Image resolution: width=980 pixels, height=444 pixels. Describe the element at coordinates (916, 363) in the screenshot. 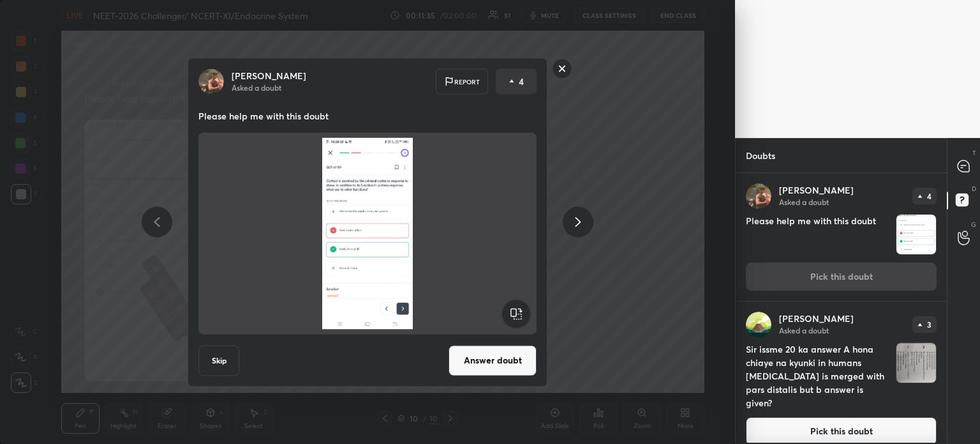

I see `img: 17593815315X3VJA.JPEG` at that location.